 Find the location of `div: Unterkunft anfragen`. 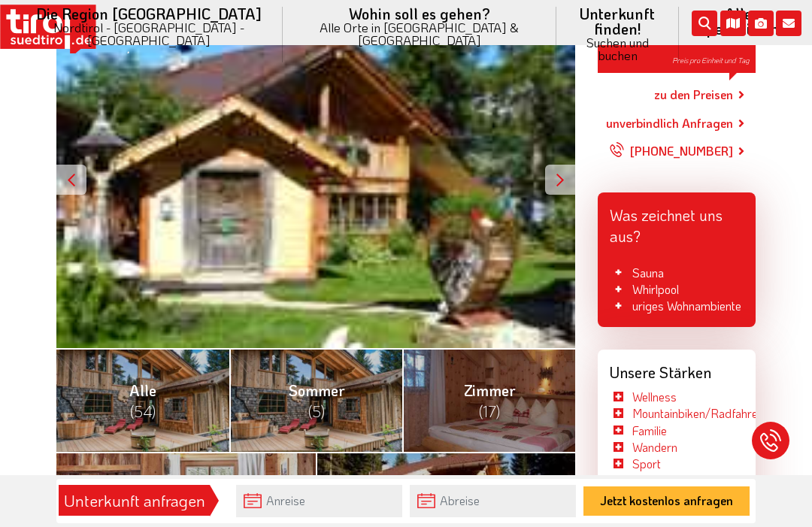

div: Unterkunft anfragen is located at coordinates (134, 500).